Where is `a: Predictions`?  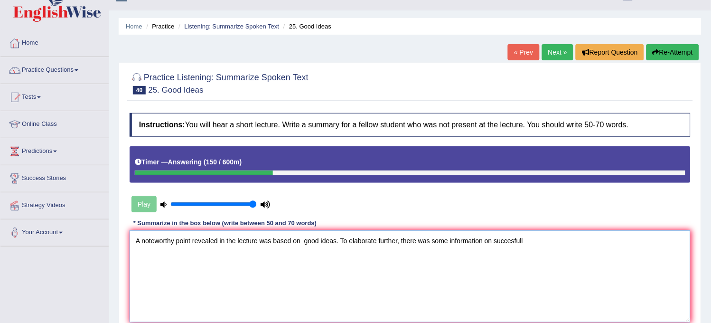
a: Predictions is located at coordinates (55, 150).